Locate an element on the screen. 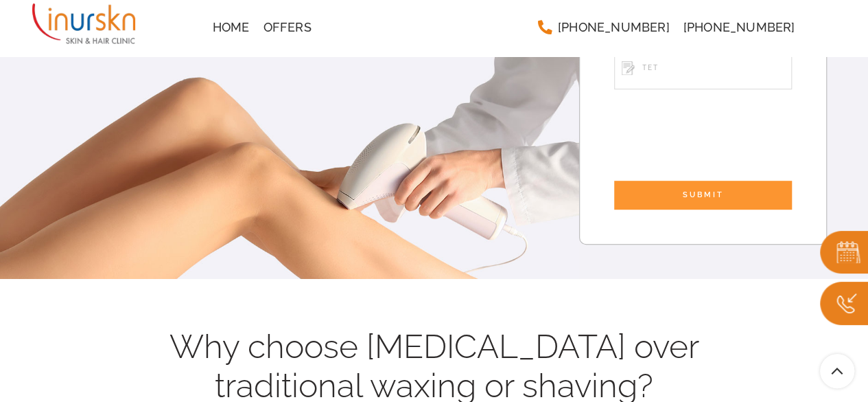 Image resolution: width=868 pixels, height=402 pixels. a: Scroll To Top is located at coordinates (838, 371).